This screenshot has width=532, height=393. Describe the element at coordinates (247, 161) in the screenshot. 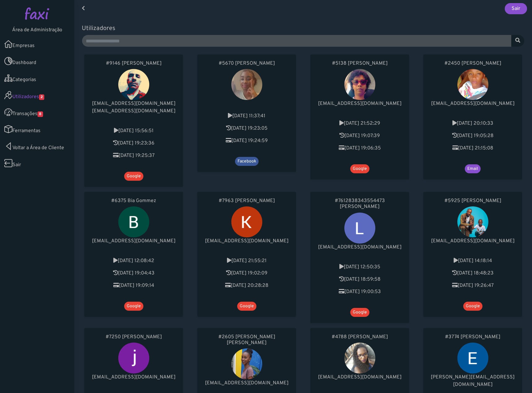

I see `span: Facebook` at that location.